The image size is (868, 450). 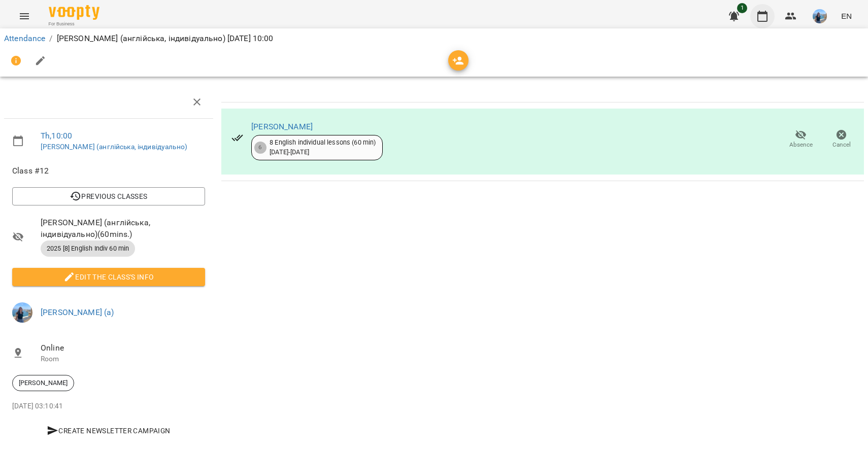 I want to click on nav: breadcrumb, so click(x=434, y=39).